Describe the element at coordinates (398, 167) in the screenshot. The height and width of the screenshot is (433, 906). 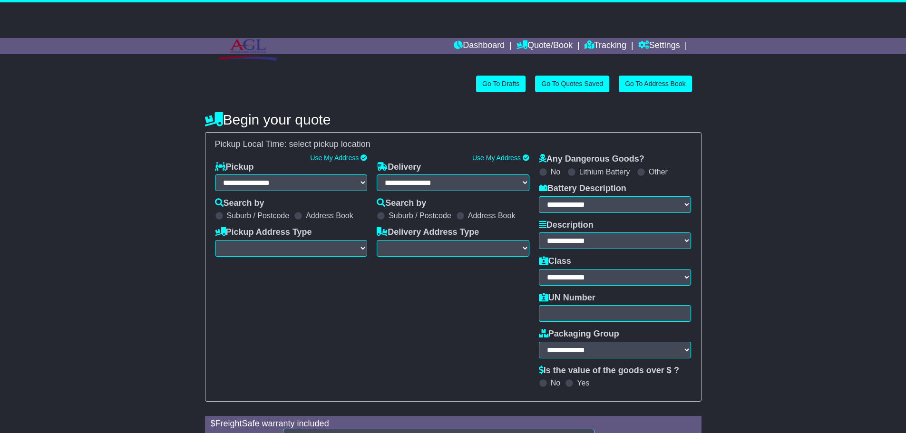
I see `label: Delivery` at that location.